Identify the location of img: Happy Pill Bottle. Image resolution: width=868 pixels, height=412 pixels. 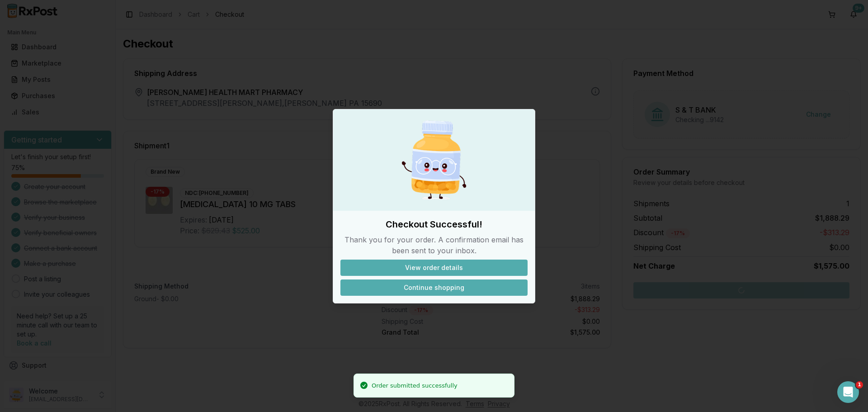
(434, 160).